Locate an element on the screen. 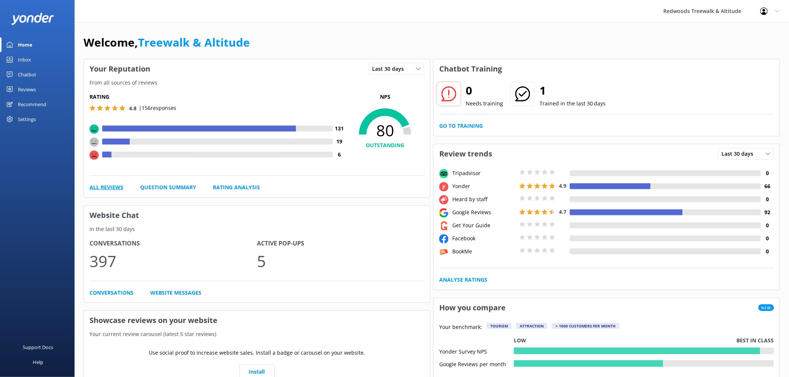 The width and height of the screenshot is (789, 377). h4: Conversations is located at coordinates (173, 244).